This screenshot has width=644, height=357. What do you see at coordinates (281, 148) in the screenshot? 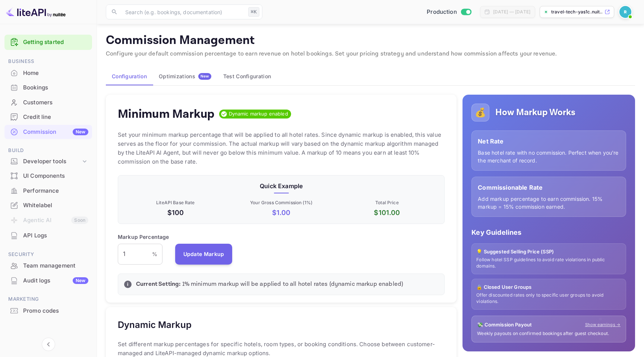
I see `p: Set your minimum markup percentage that will be applied to all hotel rates. Since dynamic markup ...` at bounding box center [281, 148].